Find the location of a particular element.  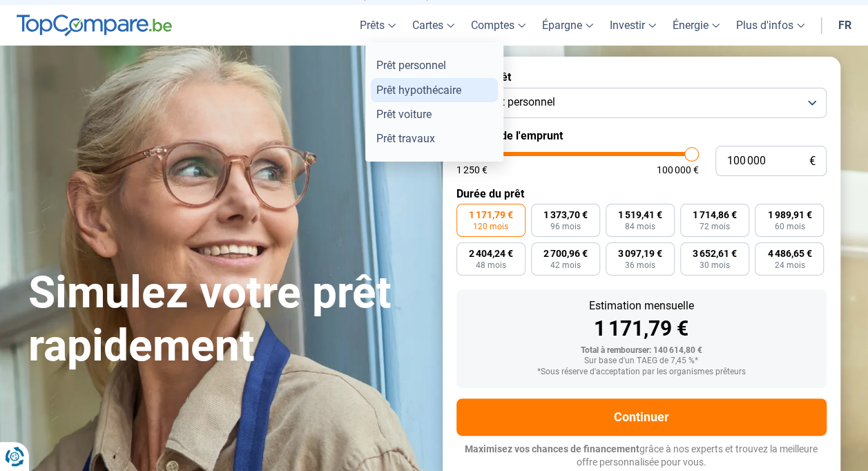

span: 2 700,96 € is located at coordinates (565, 254).